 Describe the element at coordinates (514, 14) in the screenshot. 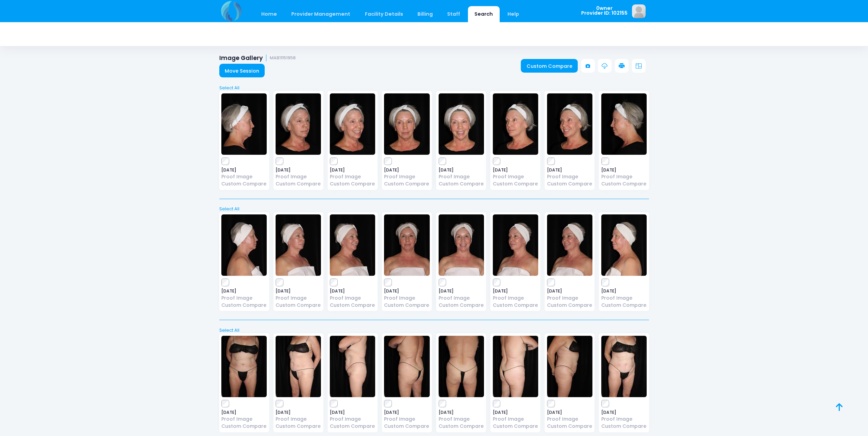

I see `a: Help` at that location.